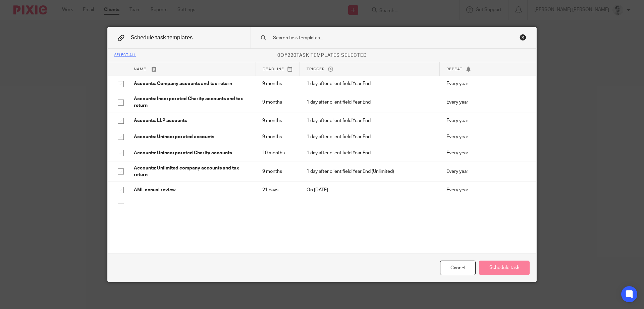  I want to click on p: 2 weeks, so click(278, 206).